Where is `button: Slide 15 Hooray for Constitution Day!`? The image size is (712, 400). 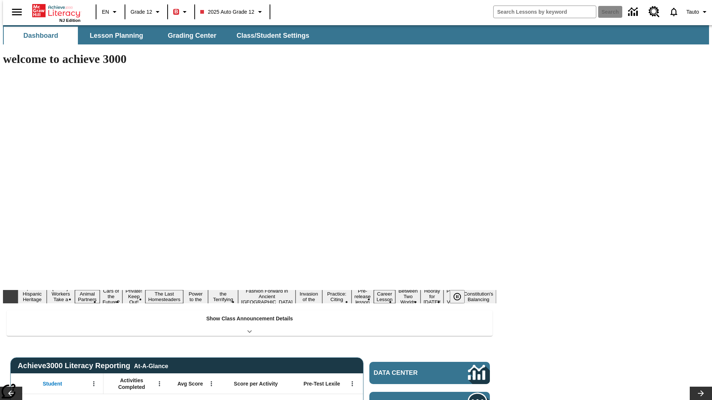
button: Slide 15 Hooray for Constitution Day! is located at coordinates (432, 296).